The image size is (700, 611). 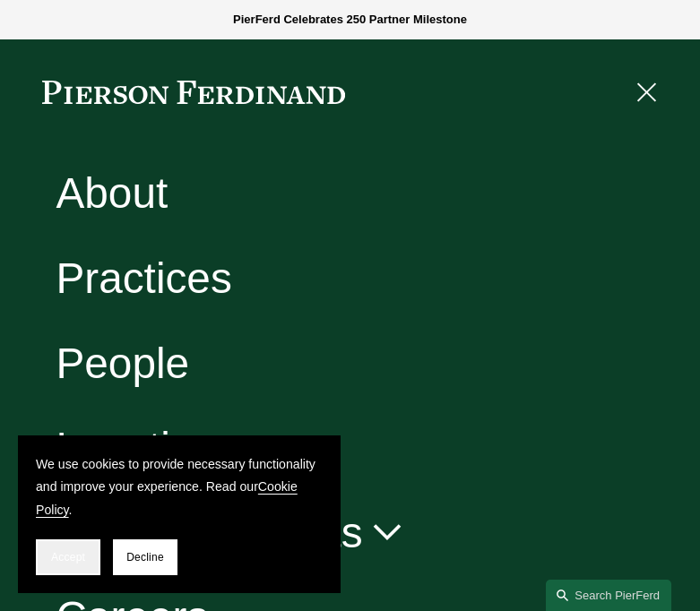 I want to click on a: Cookie Policy, so click(x=167, y=497).